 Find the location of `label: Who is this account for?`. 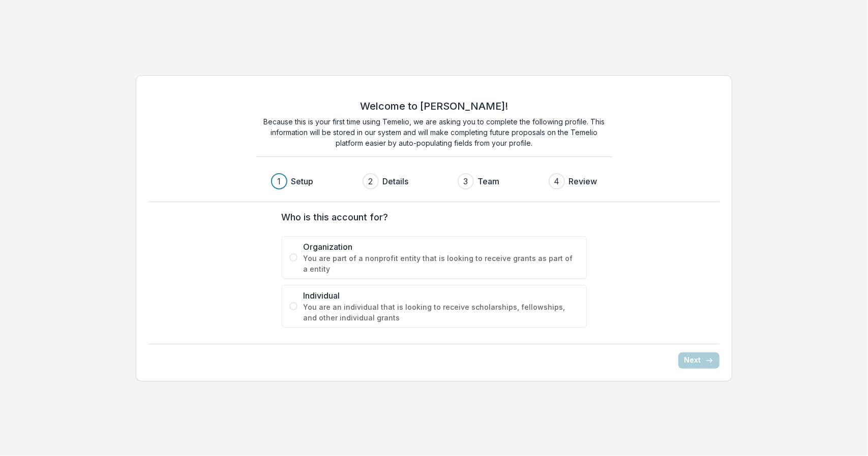

label: Who is this account for? is located at coordinates (432, 217).